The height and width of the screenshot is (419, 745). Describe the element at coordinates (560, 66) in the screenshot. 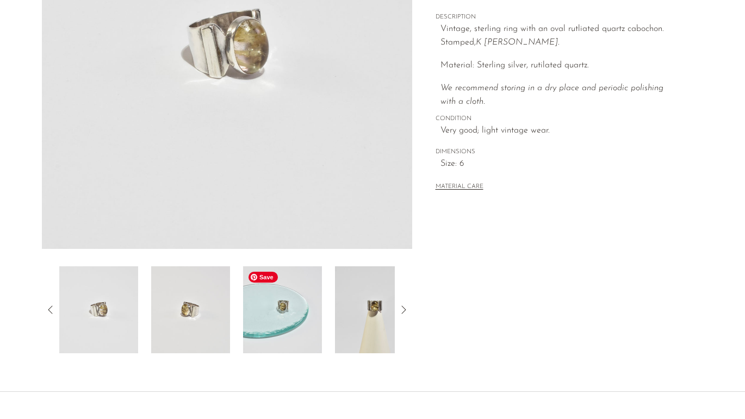

I see `p: Material: Sterling silver, rutilated quartz.` at that location.